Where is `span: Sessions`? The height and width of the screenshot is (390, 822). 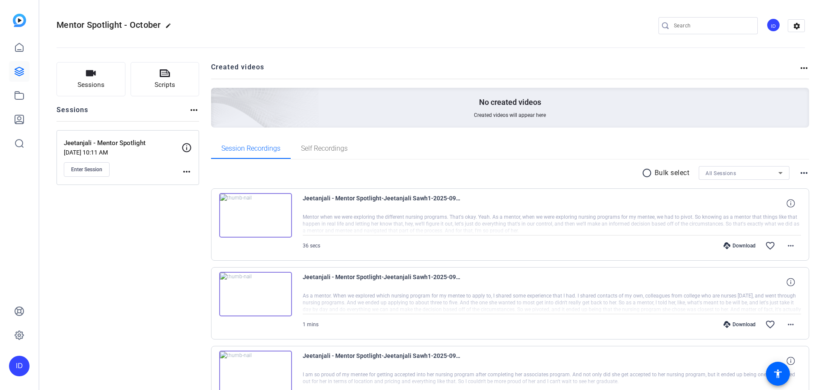 span: Sessions is located at coordinates (91, 85).